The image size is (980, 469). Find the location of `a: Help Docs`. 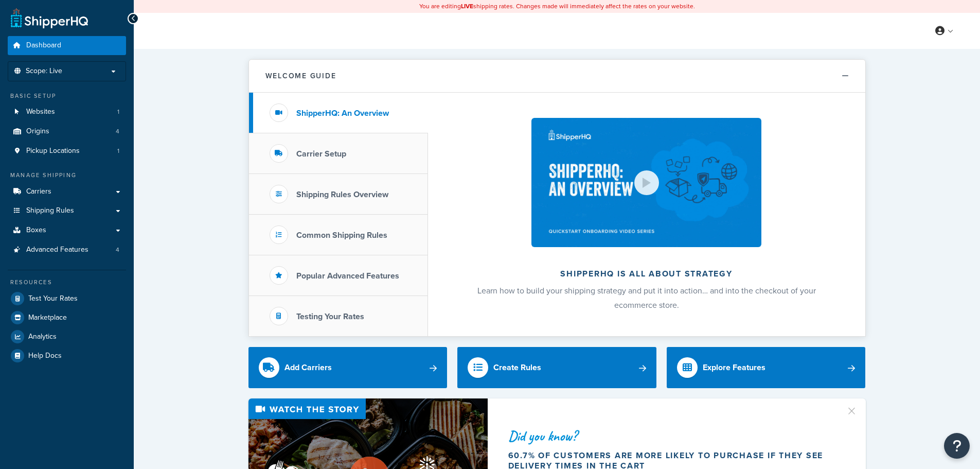

a: Help Docs is located at coordinates (67, 356).